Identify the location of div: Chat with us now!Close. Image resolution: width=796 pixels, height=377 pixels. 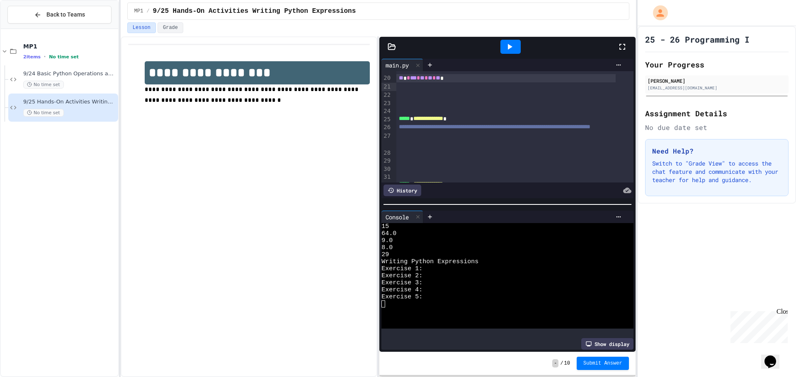
(30, 28).